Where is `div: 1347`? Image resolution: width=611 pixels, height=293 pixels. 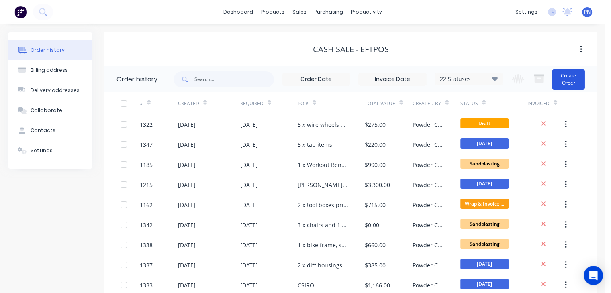
div: 1347 is located at coordinates (146, 145).